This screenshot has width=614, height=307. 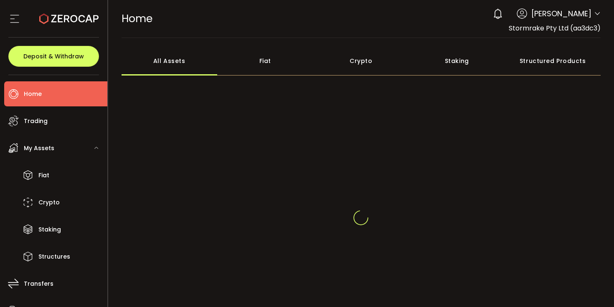 What do you see at coordinates (457, 61) in the screenshot?
I see `div: Staking` at bounding box center [457, 61].